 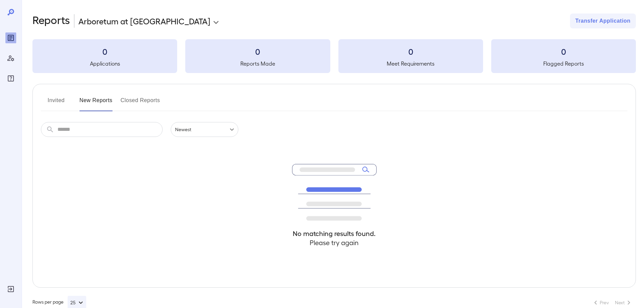 I want to click on h5: Reports Made, so click(x=257, y=63).